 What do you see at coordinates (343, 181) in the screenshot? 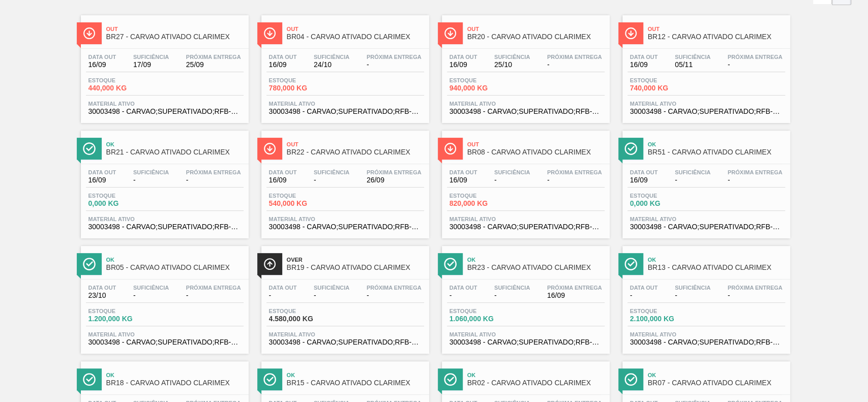
I see `a: ÍconeOutBR22 - CARVAO ATIVADO CLARIMEXData out16/09Suficiência-Próxima Entrega26/09Estoque540,000...` at bounding box center [343, 181].